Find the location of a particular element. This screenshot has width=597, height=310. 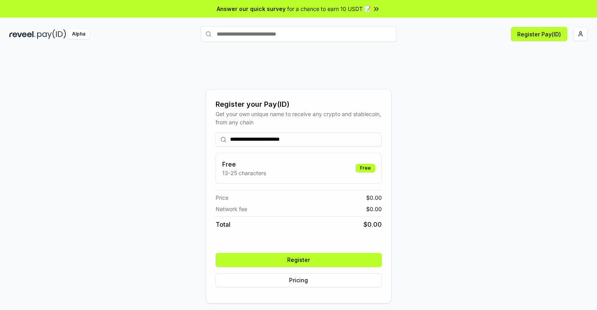

div: Alpha is located at coordinates (79, 34).